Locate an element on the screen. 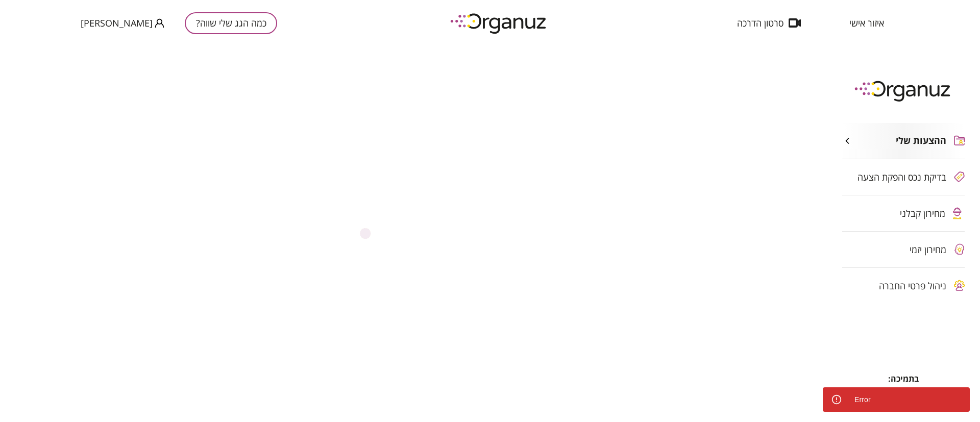 Image resolution: width=980 pixels, height=422 pixels. span: סרטון הדרכה is located at coordinates (760, 23).